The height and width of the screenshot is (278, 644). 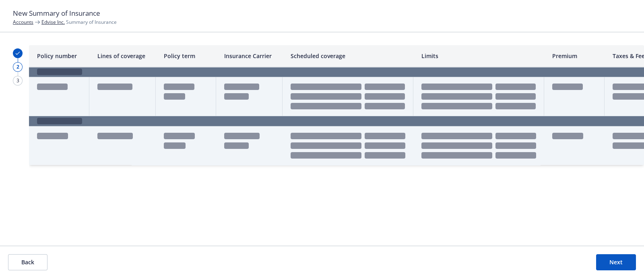 I want to click on div: Insurance Carrier, so click(x=249, y=56).